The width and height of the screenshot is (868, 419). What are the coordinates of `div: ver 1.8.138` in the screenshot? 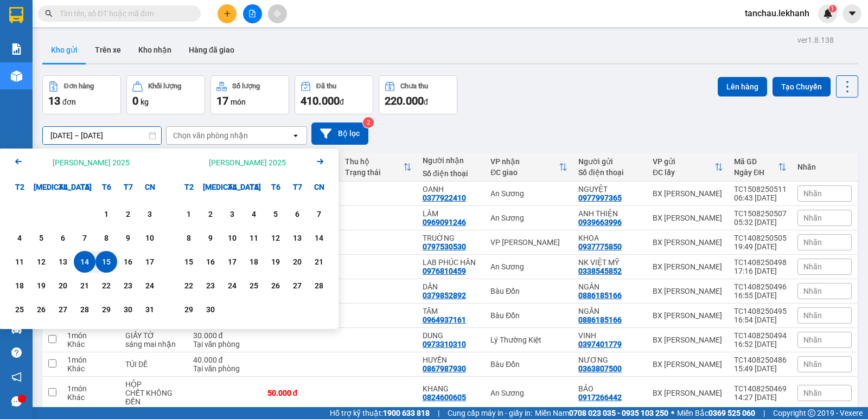 It's located at (815, 40).